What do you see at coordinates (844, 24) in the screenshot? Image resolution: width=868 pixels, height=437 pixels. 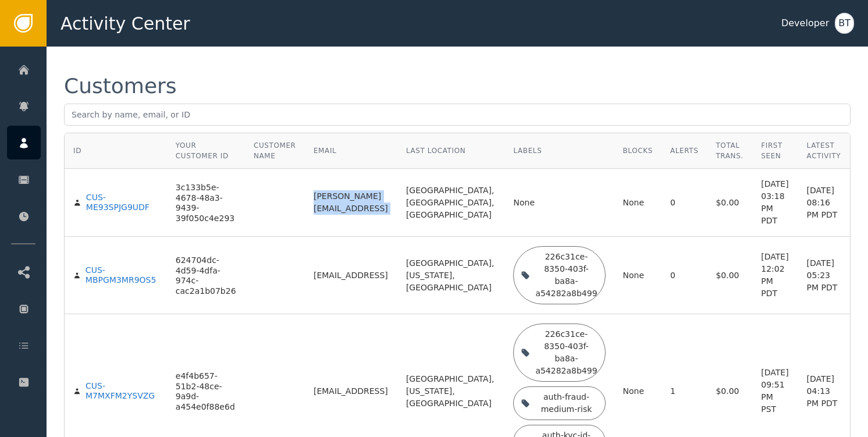 I see `div: BT` at bounding box center [844, 24].